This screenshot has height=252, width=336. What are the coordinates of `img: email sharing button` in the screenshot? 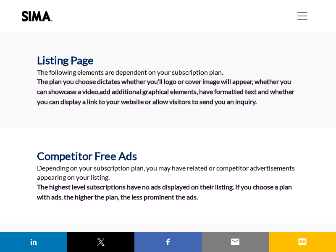 It's located at (235, 242).